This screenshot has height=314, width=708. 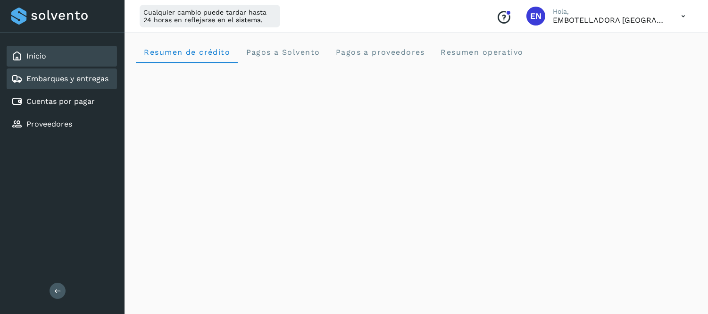 I want to click on div: Cualquier cambio puede tardar hasta 24 horas en reflejarse en el sistema., so click(x=210, y=16).